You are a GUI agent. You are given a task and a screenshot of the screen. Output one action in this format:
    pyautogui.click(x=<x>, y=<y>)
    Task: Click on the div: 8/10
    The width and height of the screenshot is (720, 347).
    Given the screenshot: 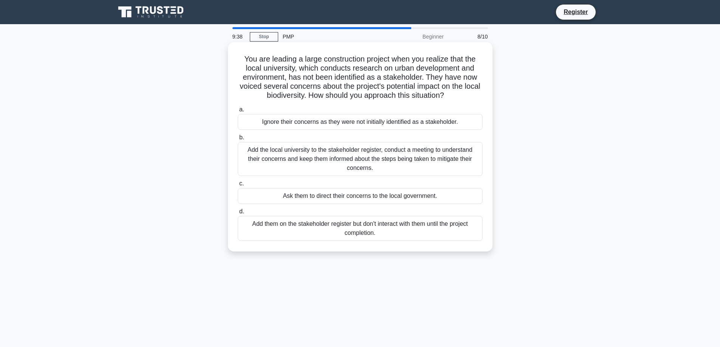 What is the action you would take?
    pyautogui.click(x=470, y=37)
    